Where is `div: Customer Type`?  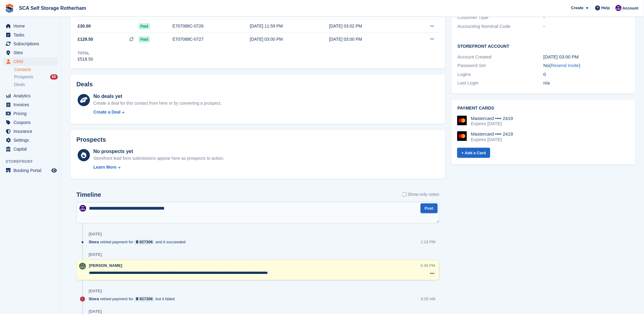
div: Customer Type is located at coordinates (501, 17).